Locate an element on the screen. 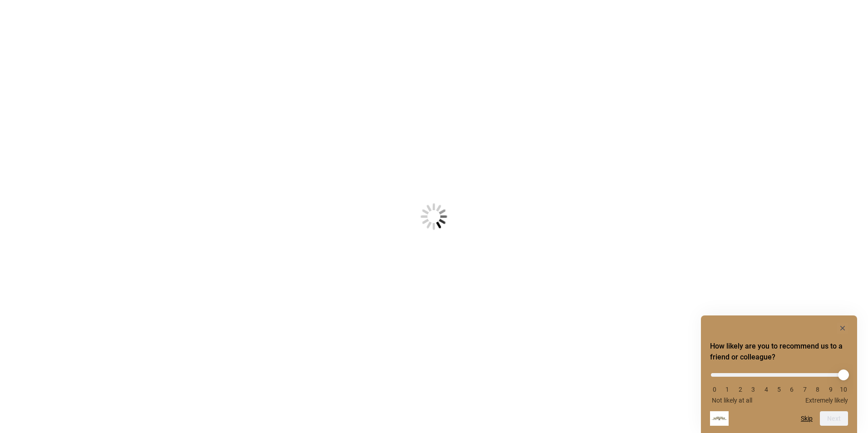 Image resolution: width=868 pixels, height=433 pixels. li: 1 is located at coordinates (727, 389).